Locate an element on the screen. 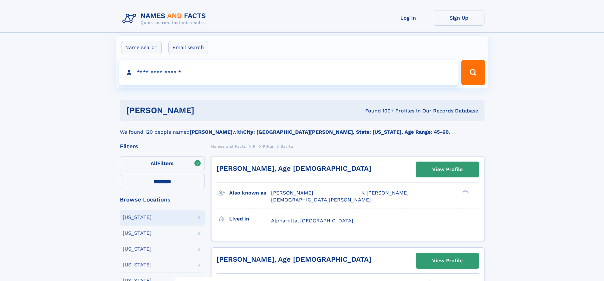  img: Logo Names and Facts is located at coordinates (165, 19).